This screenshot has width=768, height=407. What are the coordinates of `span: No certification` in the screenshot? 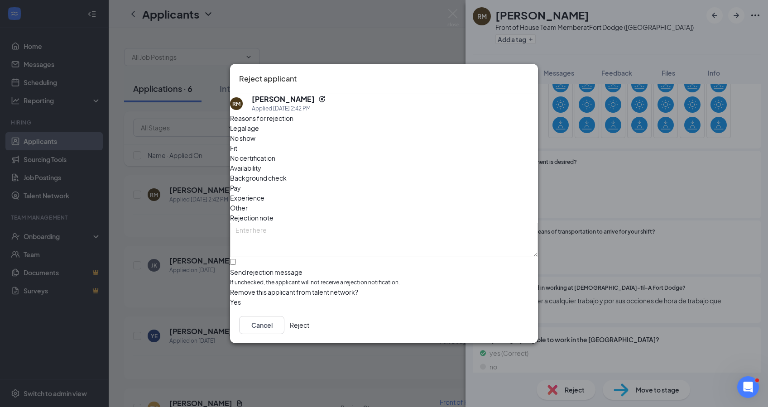 It's located at (253, 158).